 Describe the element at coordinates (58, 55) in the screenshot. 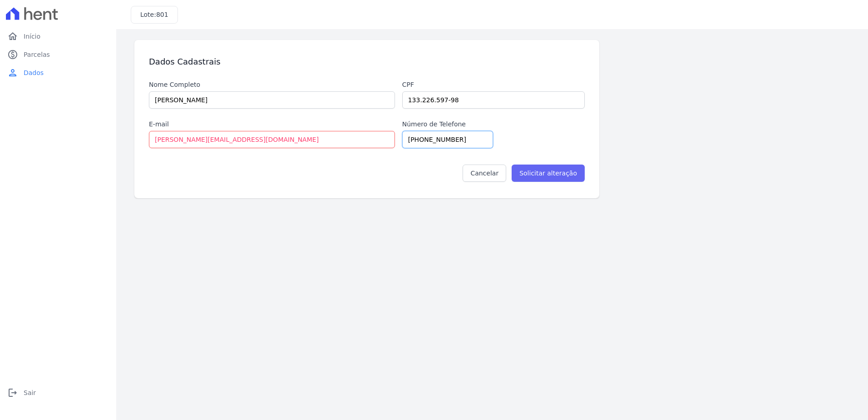

I see `a: paidParcelas` at that location.